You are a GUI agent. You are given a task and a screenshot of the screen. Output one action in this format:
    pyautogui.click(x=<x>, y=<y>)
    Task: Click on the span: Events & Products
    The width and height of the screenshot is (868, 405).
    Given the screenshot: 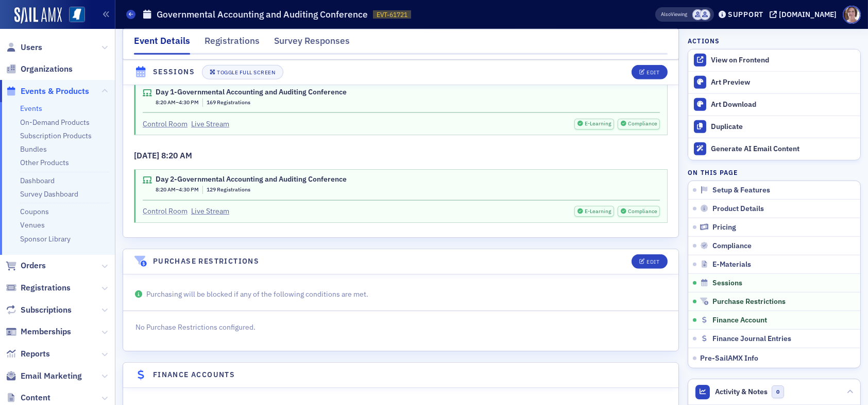 What is the action you would take?
    pyautogui.click(x=54, y=92)
    